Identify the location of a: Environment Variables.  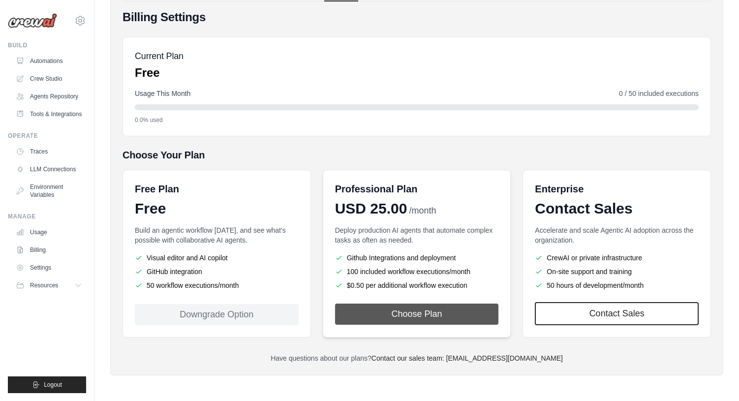
(49, 191).